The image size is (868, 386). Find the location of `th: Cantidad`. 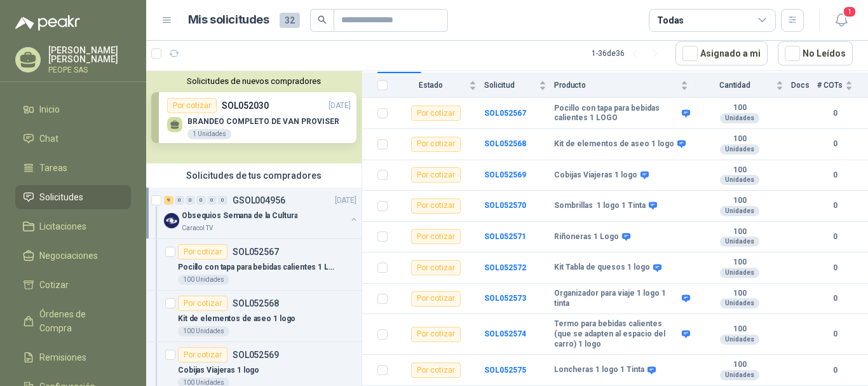

th: Cantidad is located at coordinates (744, 85).